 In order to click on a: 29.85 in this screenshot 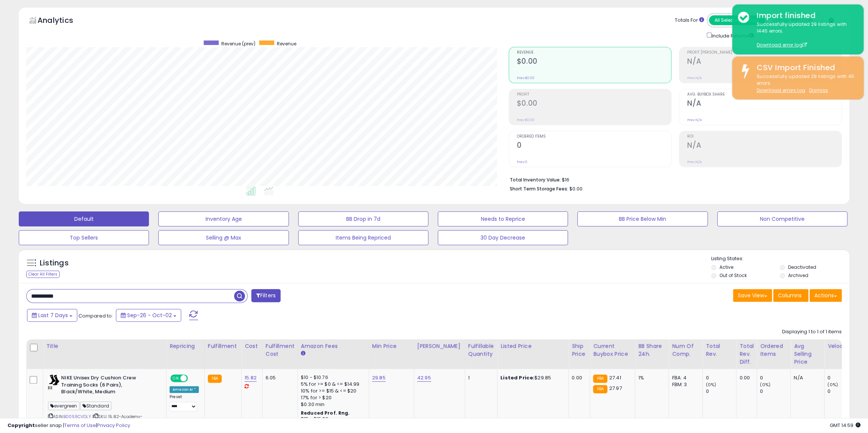, I will do `click(379, 378)`.